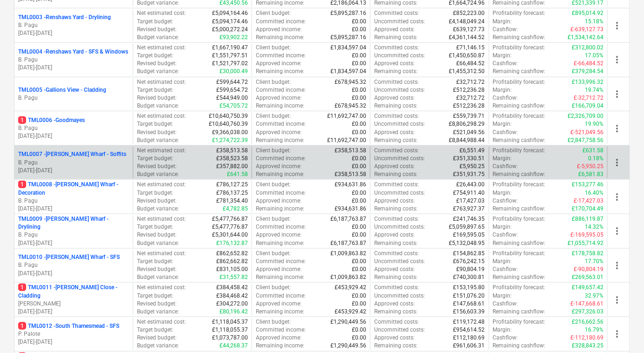 This screenshot has width=644, height=353. What do you see at coordinates (588, 82) in the screenshot?
I see `p: £133,996.32` at bounding box center [588, 82].